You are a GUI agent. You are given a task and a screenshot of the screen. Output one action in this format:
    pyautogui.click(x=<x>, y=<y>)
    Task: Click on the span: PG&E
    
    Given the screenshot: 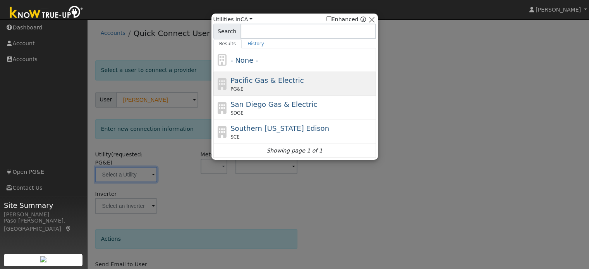 What is the action you would take?
    pyautogui.click(x=236, y=89)
    